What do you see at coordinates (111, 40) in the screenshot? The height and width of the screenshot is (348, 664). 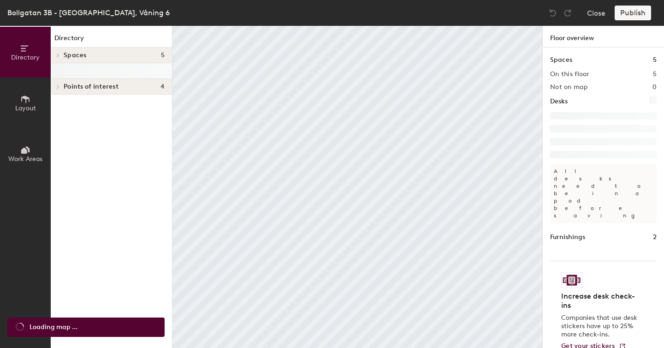 I see `h1: Directory` at bounding box center [111, 40].